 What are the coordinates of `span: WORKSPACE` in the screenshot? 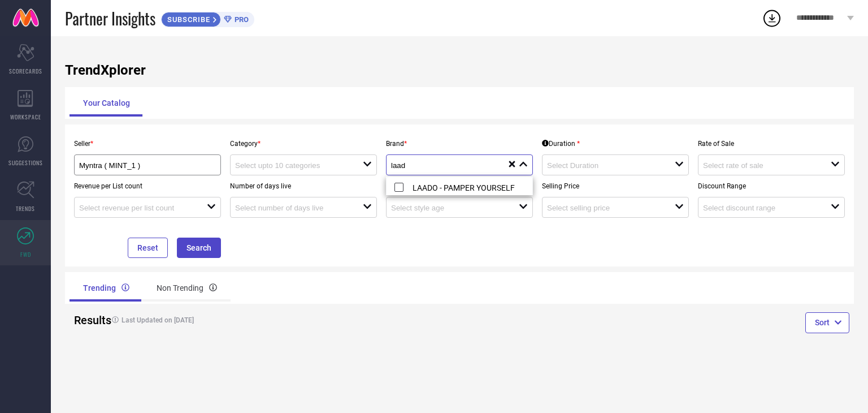 It's located at (26, 117).